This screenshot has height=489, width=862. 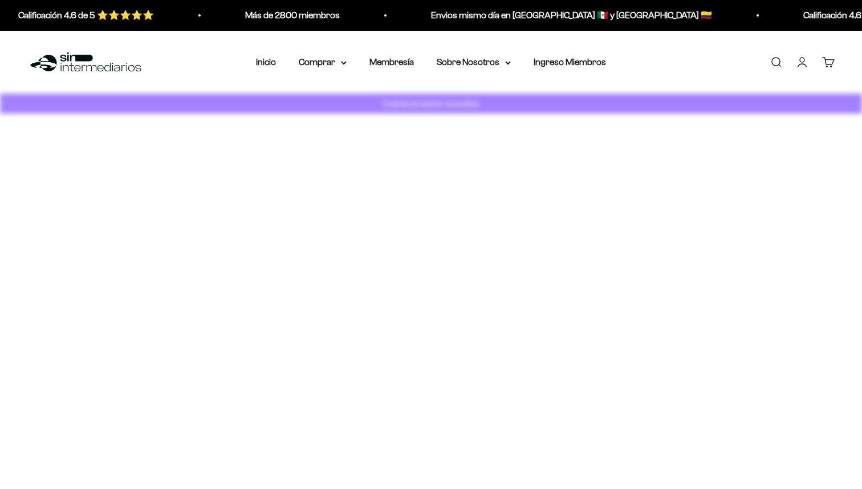 What do you see at coordinates (86, 15) in the screenshot?
I see `p: Calificación 4.6 de 5 ⭐️⭐️⭐️⭐️⭐️` at bounding box center [86, 15].